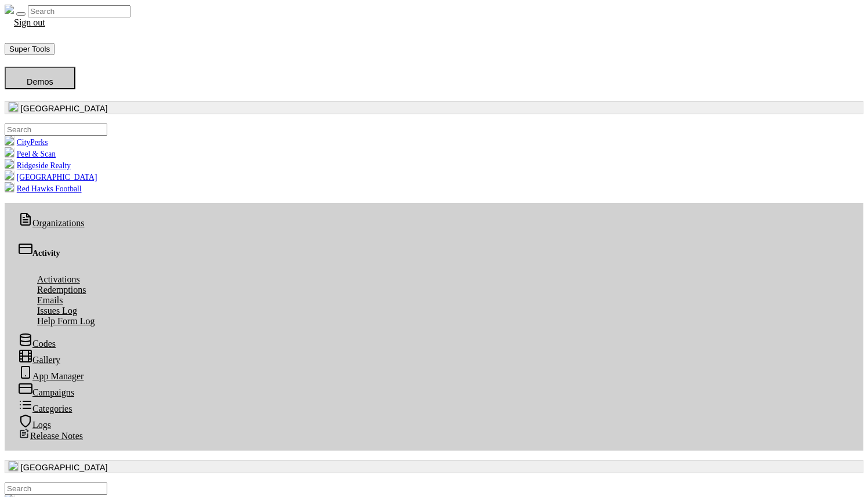  Describe the element at coordinates (9, 9) in the screenshot. I see `img: real_perks_logo-01.svg` at that location.